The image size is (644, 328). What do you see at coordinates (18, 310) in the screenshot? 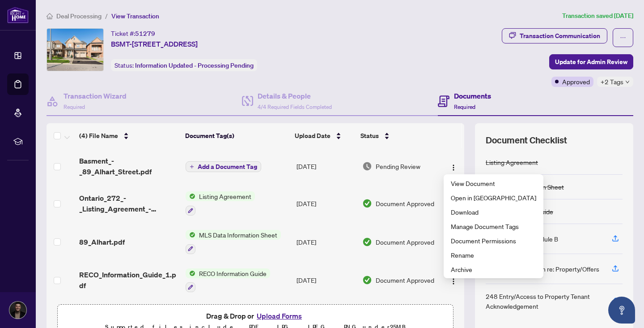
I see `img: Profile Icon` at bounding box center [18, 310].